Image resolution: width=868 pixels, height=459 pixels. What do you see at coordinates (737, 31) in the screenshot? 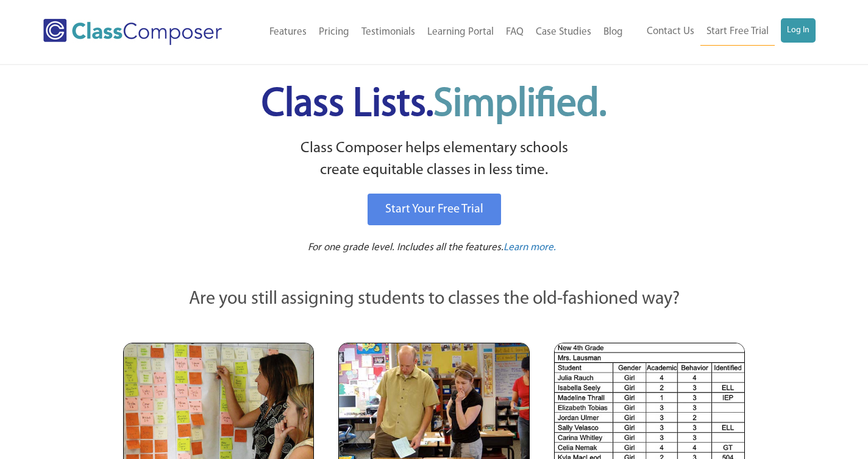
I see `a: Start Free Trial` at bounding box center [737, 31].